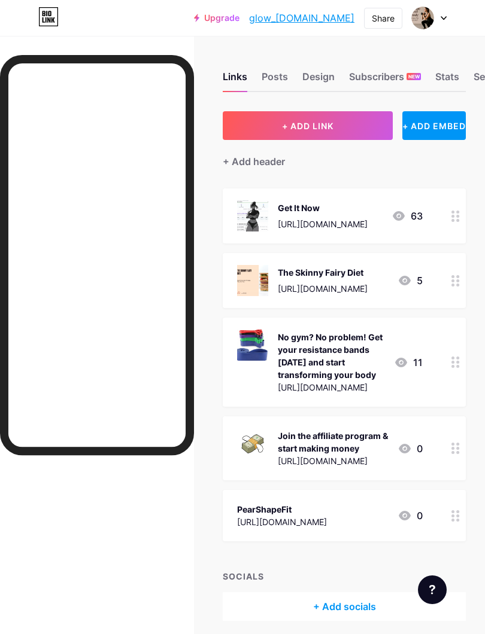  What do you see at coordinates (344, 607) in the screenshot?
I see `div: + Add socials` at bounding box center [344, 607].